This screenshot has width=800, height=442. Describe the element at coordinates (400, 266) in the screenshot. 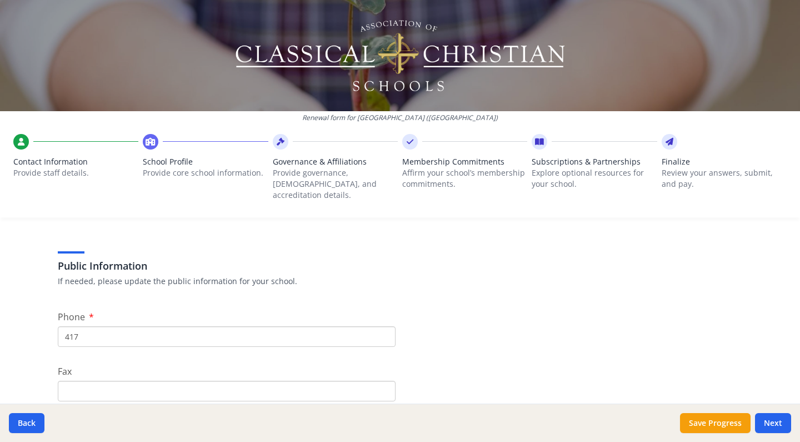

I see `h3: Public Information` at that location.